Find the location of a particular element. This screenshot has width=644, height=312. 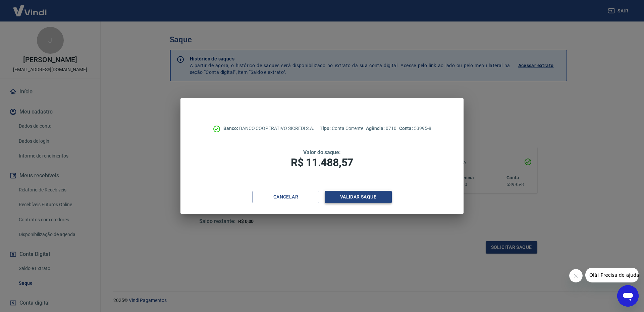

span: Valor do saque: is located at coordinates (322, 152).